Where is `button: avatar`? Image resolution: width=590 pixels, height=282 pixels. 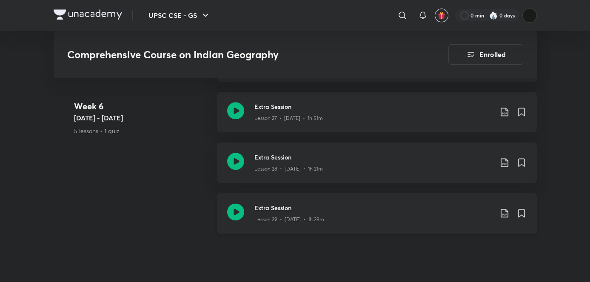
button: avatar is located at coordinates (441, 15).